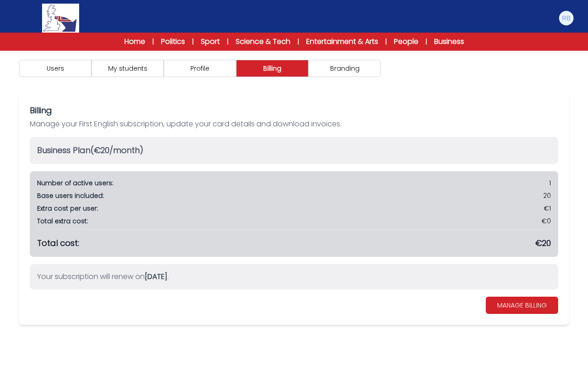  Describe the element at coordinates (173, 42) in the screenshot. I see `a: Politics` at that location.